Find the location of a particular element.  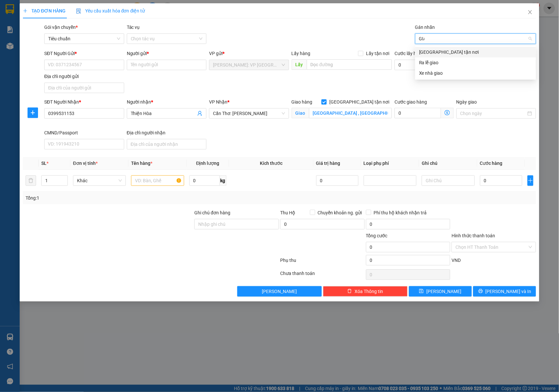

span: Khác is located at coordinates (99, 180).